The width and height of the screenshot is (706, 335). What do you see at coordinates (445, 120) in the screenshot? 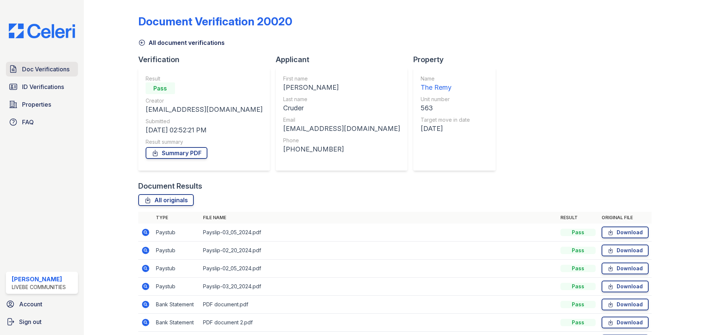
I see `div: Target move in date` at bounding box center [445, 120].